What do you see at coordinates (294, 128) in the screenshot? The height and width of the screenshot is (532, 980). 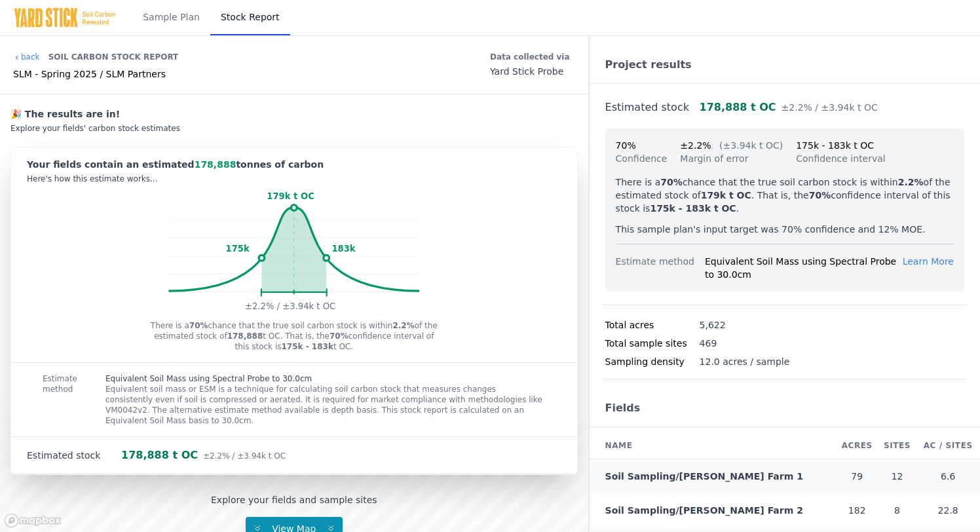 I see `div: Explore your fields' carbon stock estimates` at bounding box center [294, 128].